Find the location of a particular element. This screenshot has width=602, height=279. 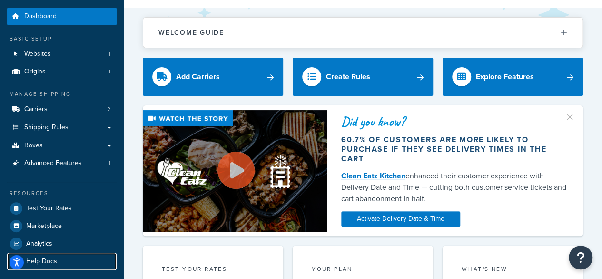

div: 60.7% of customers are more likely to purchase if they see delivery times in the cart is located at coordinates (455, 149).